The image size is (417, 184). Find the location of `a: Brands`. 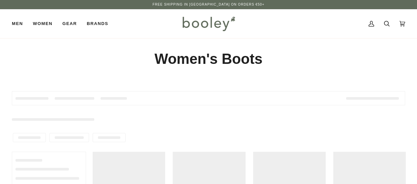

a: Brands is located at coordinates (97, 24).